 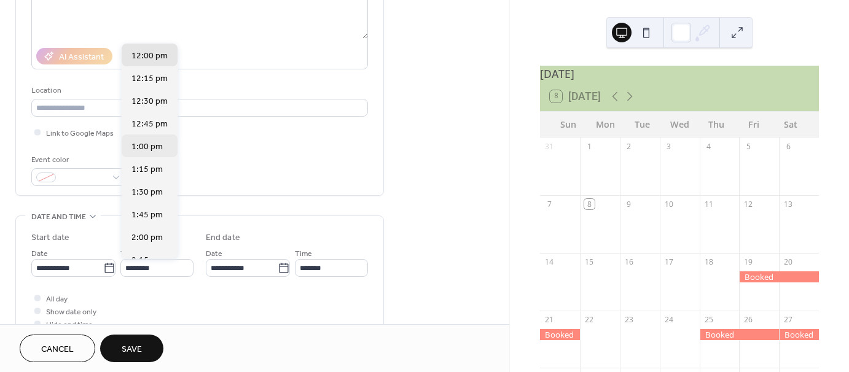 I want to click on div: 5, so click(x=748, y=146).